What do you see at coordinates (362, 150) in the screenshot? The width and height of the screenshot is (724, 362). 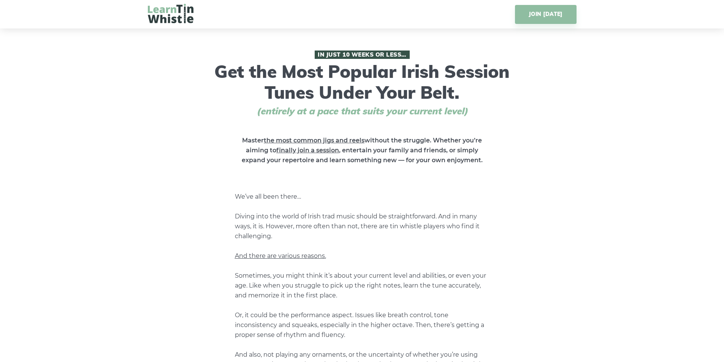 I see `strong: Master without the struggle. Whether you’re aiming to , entertain your family and friends, or sim...` at bounding box center [362, 150].